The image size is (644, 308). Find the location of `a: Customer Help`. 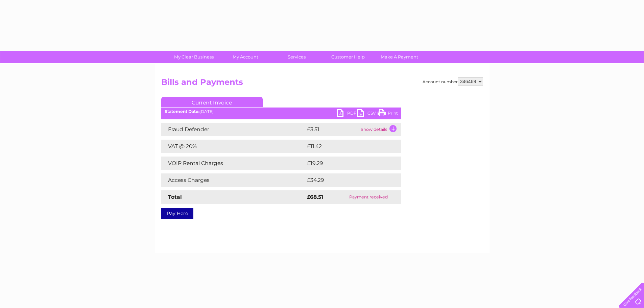

a: Customer Help is located at coordinates (348, 57).